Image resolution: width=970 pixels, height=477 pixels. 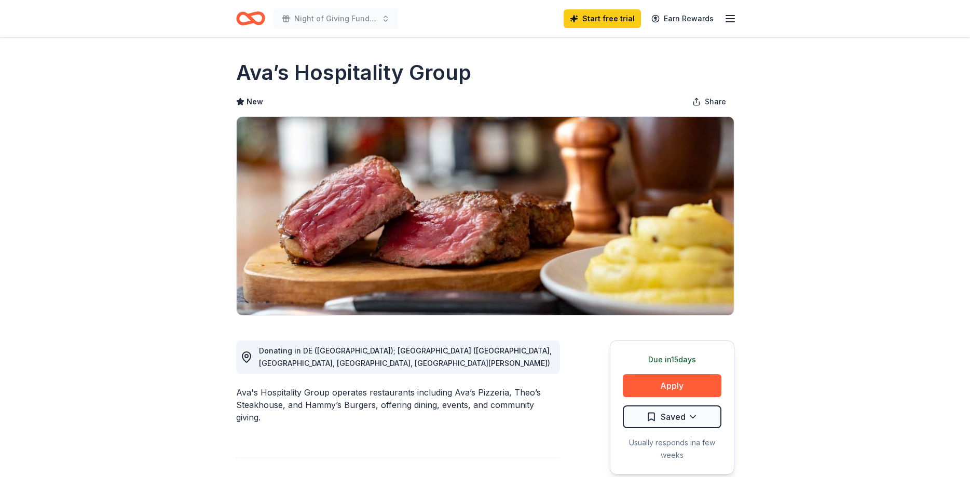 What do you see at coordinates (715, 102) in the screenshot?
I see `span: Share` at bounding box center [715, 102].